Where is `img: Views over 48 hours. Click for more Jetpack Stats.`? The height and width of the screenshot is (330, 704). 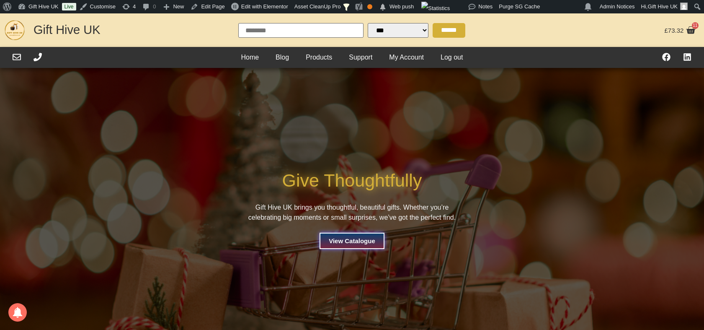 img: Views over 48 hours. Click for more Jetpack Stats. is located at coordinates (436, 8).